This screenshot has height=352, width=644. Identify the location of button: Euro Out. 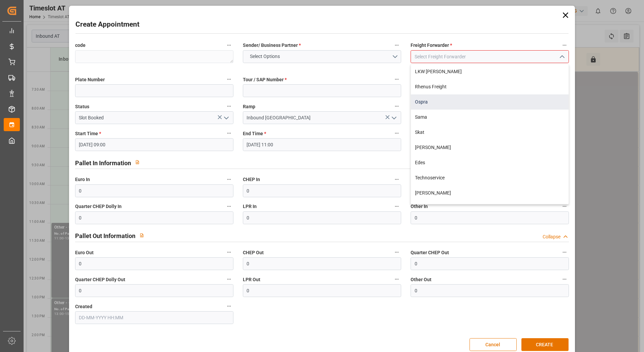
(229, 252).